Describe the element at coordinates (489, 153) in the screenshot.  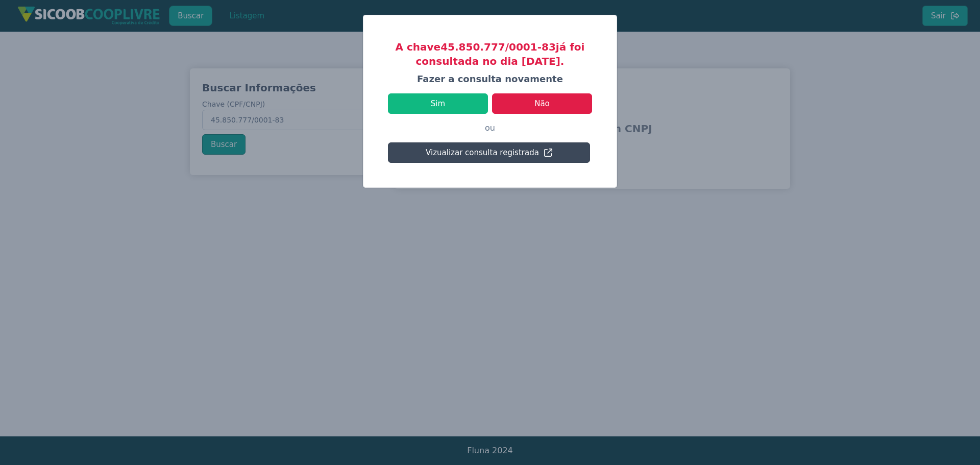
I see `button: Vizualizar consulta registrada` at that location.